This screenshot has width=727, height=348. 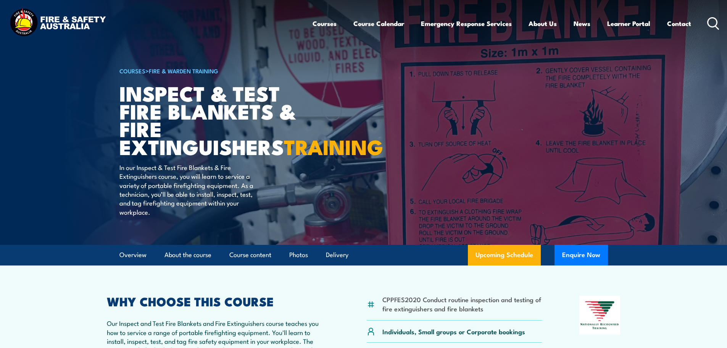 What do you see at coordinates (629, 23) in the screenshot?
I see `a: Learner Portal` at bounding box center [629, 23].